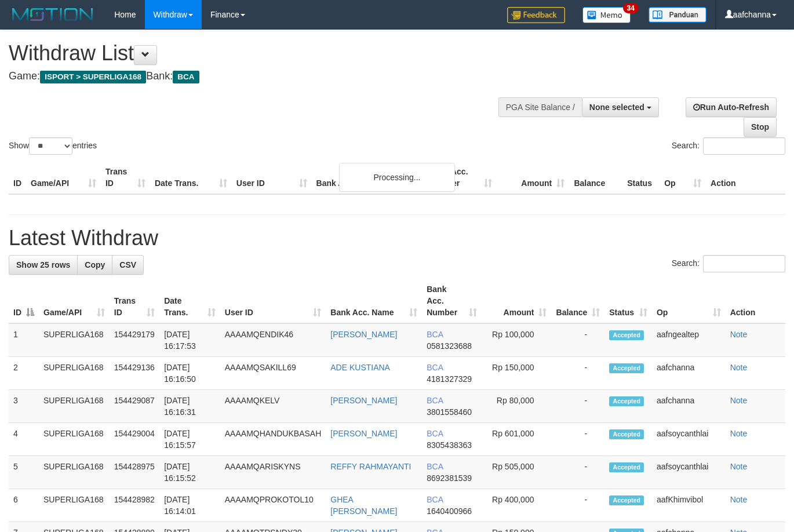 The width and height of the screenshot is (794, 532). Describe the element at coordinates (689, 301) in the screenshot. I see `th: Op: activate to sort column ascending` at that location.